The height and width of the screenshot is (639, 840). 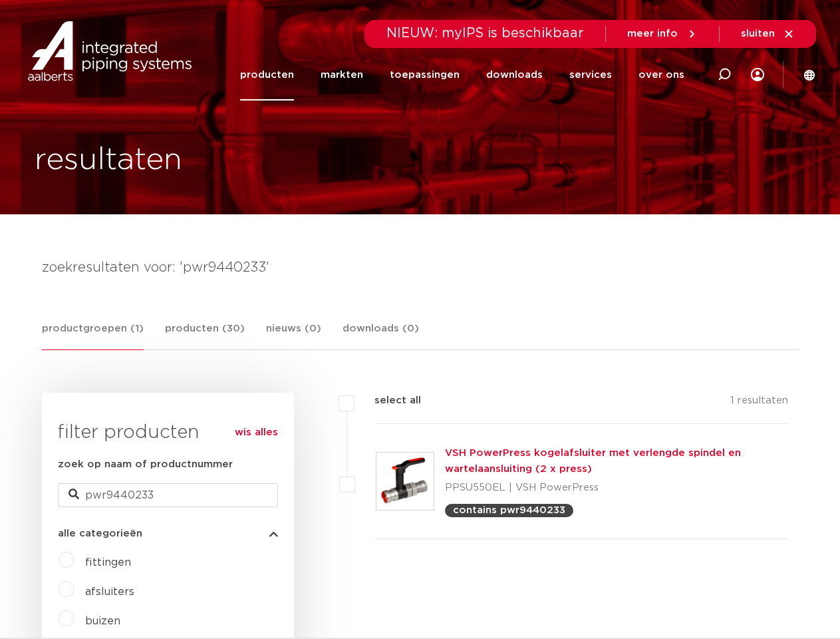 I want to click on span: alle categorieën, so click(x=100, y=533).